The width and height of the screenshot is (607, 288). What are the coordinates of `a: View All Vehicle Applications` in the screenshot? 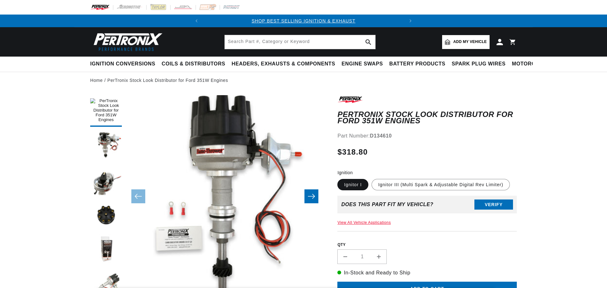 It's located at (364, 223).